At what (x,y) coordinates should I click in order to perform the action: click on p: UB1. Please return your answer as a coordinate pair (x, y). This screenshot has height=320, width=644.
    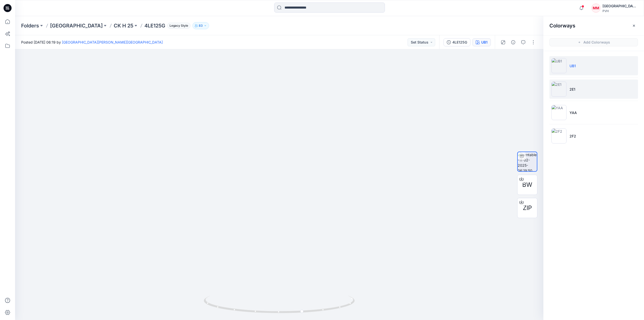
    Looking at the image, I should click on (573, 66).